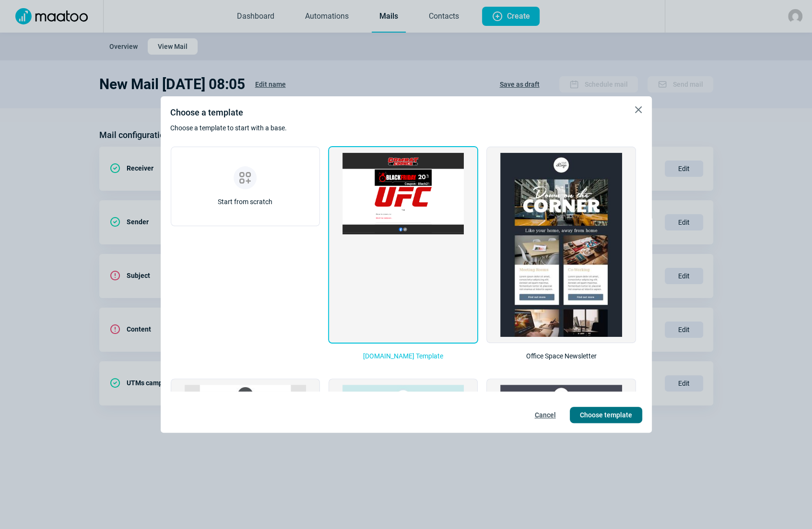 The image size is (812, 529). Describe the element at coordinates (406, 128) in the screenshot. I see `h2: Choose a template to start with a base.` at that location.